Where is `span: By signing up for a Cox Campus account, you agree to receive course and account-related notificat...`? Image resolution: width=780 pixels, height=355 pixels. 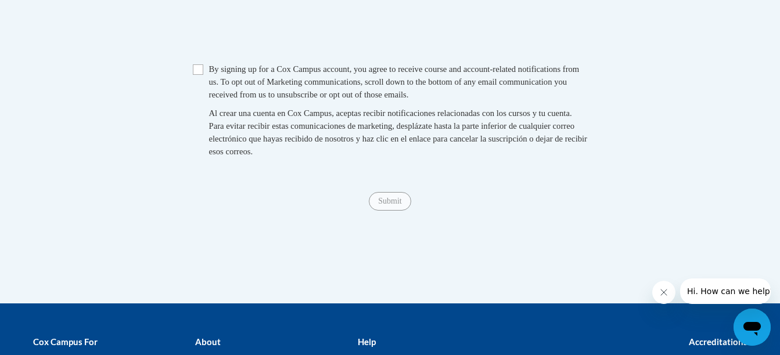 span: By signing up for a Cox Campus account, you agree to receive course and account-related notificat... is located at coordinates (394, 82).